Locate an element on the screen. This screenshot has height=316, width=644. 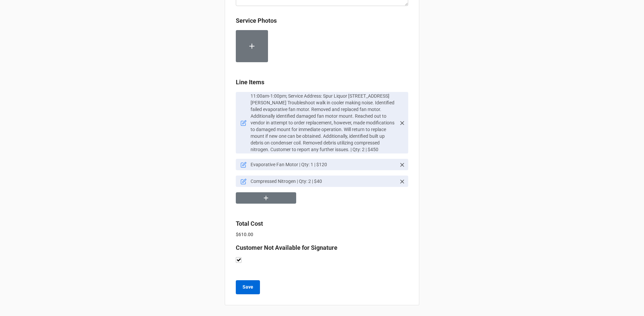
label: Service Photos is located at coordinates (256, 20).